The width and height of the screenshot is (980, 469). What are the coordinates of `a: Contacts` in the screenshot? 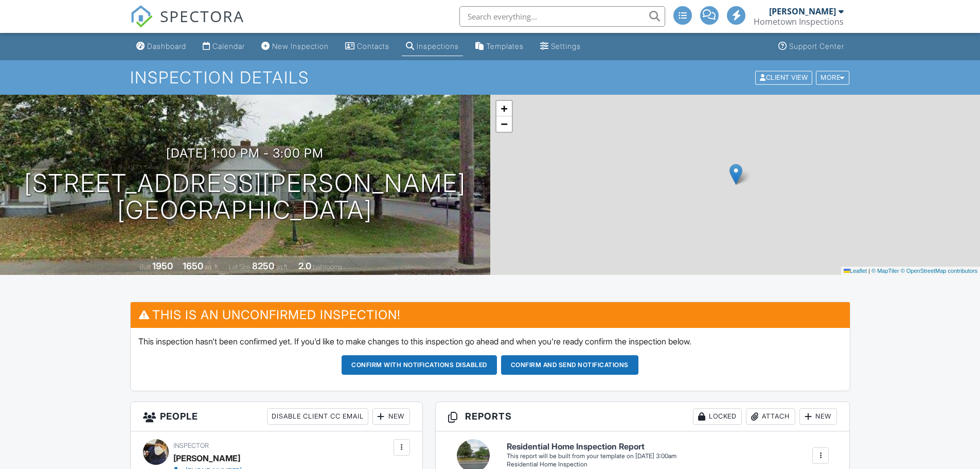 It's located at (367, 46).